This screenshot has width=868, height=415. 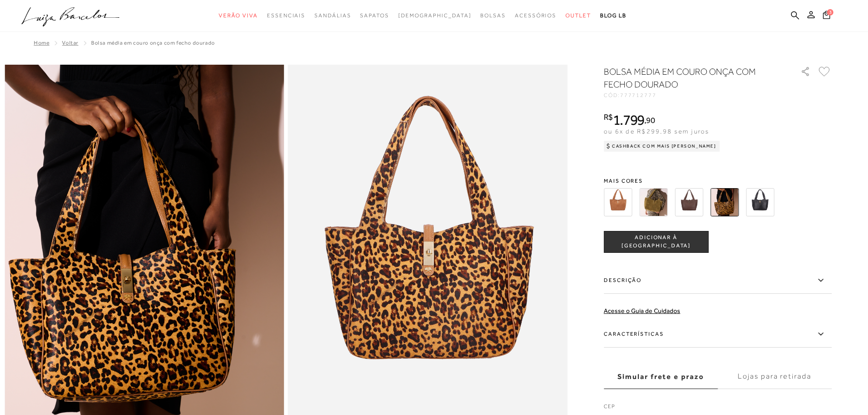 What do you see at coordinates (629, 120) in the screenshot?
I see `span: 1.799` at bounding box center [629, 120].